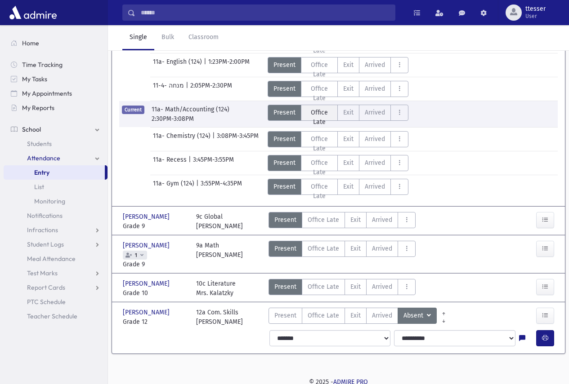  Describe the element at coordinates (42, 273) in the screenshot. I see `span: Test Marks` at that location.